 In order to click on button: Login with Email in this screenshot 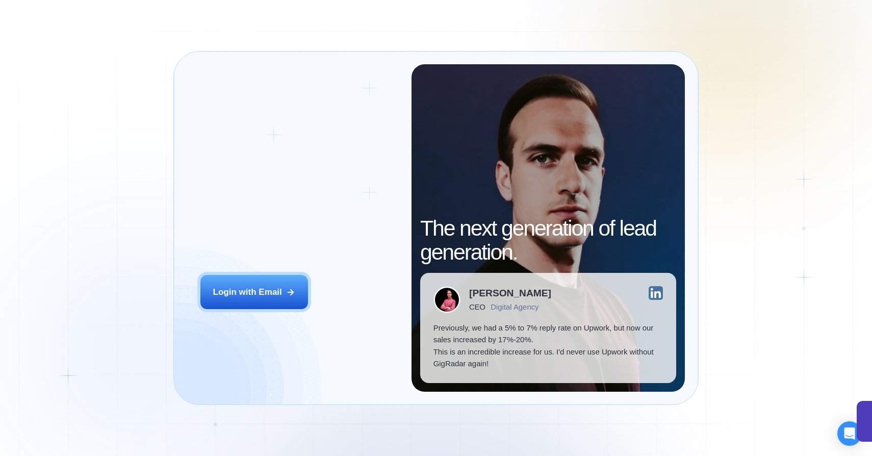, I will do `click(255, 292)`.